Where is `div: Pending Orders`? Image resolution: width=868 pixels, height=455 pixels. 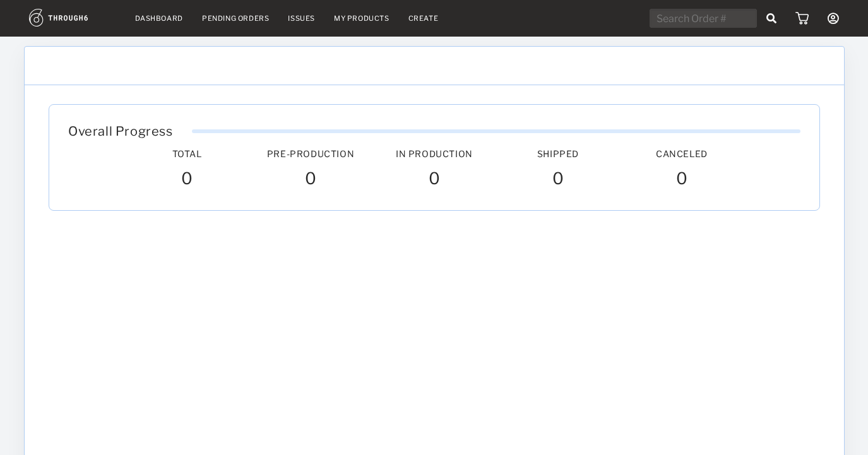
div: Pending Orders is located at coordinates (235, 18).